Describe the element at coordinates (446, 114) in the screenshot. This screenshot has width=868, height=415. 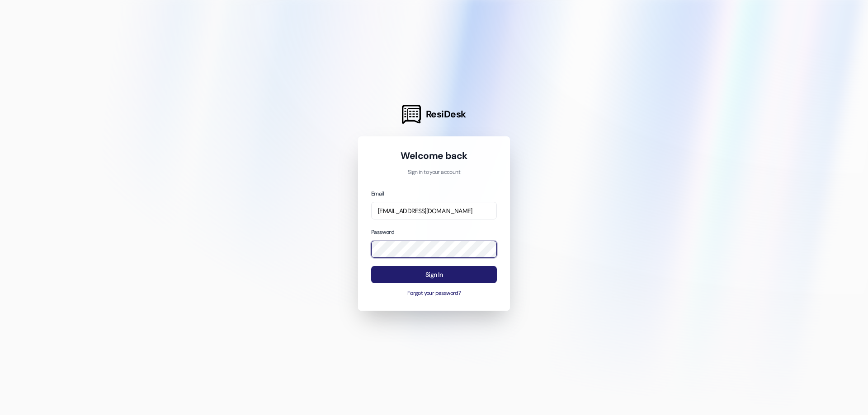
I see `span: ResiDesk` at that location.